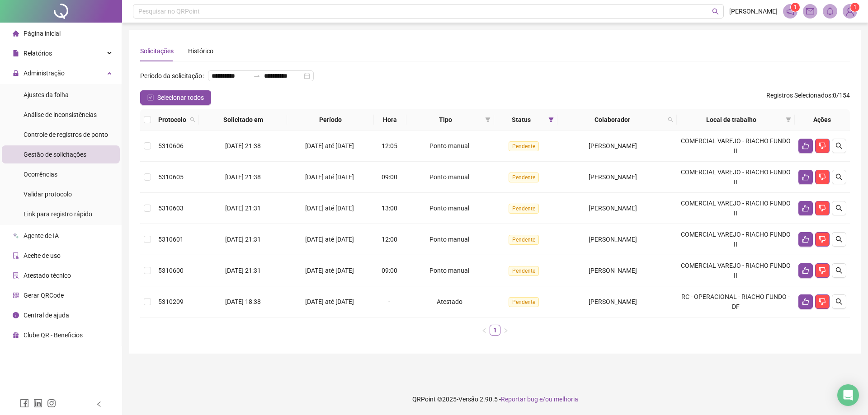 This screenshot has width=868, height=415. Describe the element at coordinates (484, 331) in the screenshot. I see `button: left` at that location.